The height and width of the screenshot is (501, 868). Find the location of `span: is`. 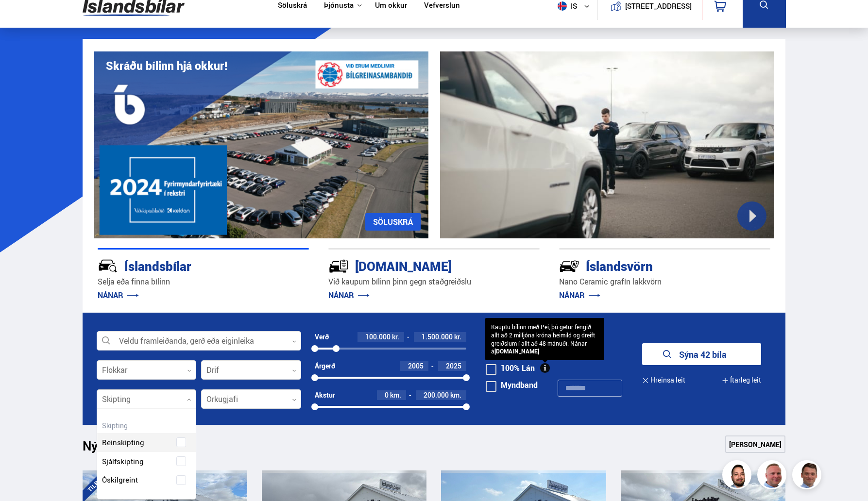

span: is is located at coordinates (566, 6).